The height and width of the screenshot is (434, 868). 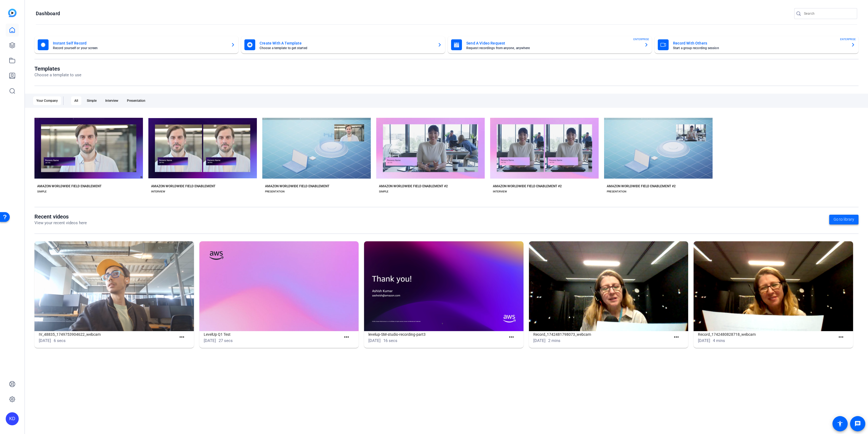 I want to click on img: blue-gradient.svg, so click(x=12, y=13).